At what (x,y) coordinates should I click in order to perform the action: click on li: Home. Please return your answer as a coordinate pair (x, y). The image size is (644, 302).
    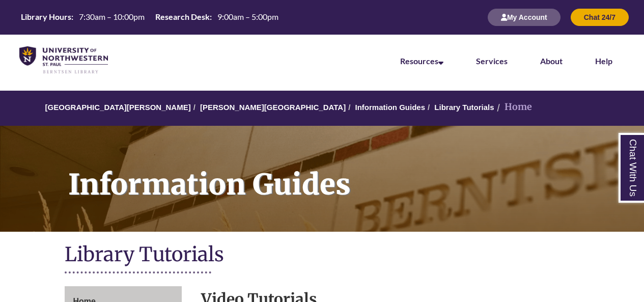
    Looking at the image, I should click on (514, 107).